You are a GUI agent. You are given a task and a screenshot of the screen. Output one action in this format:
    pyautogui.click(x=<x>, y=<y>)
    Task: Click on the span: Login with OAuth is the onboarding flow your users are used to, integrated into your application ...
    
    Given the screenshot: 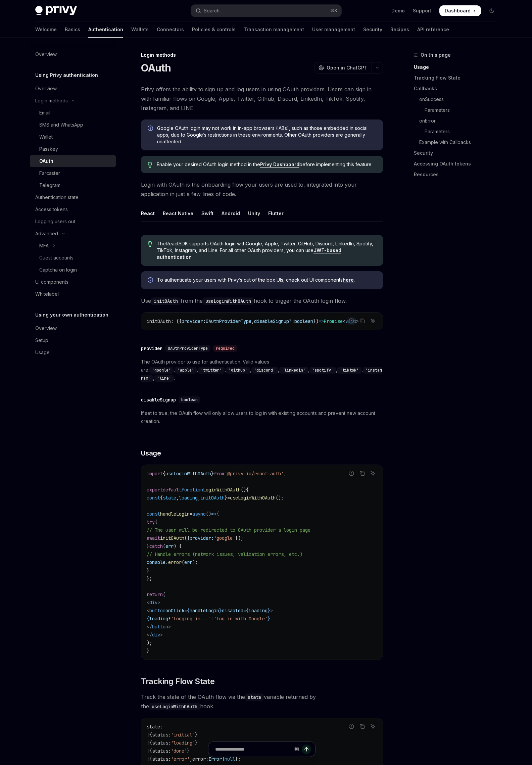 What is the action you would take?
    pyautogui.click(x=262, y=190)
    